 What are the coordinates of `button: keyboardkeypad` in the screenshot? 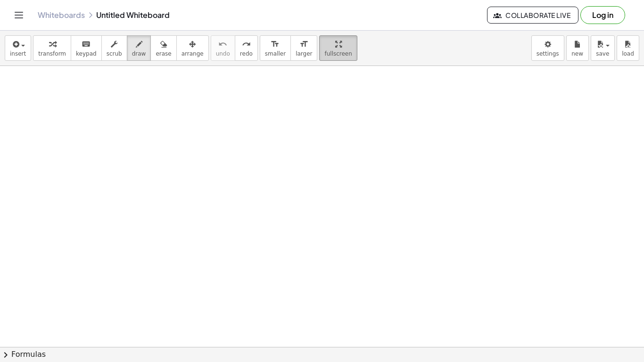 It's located at (86, 48).